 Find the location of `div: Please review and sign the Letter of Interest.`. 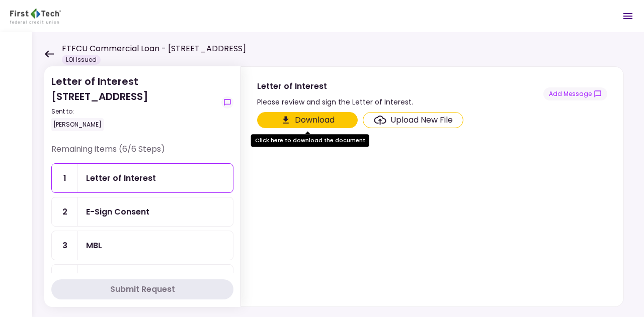

div: Please review and sign the Letter of Interest. is located at coordinates (335, 102).